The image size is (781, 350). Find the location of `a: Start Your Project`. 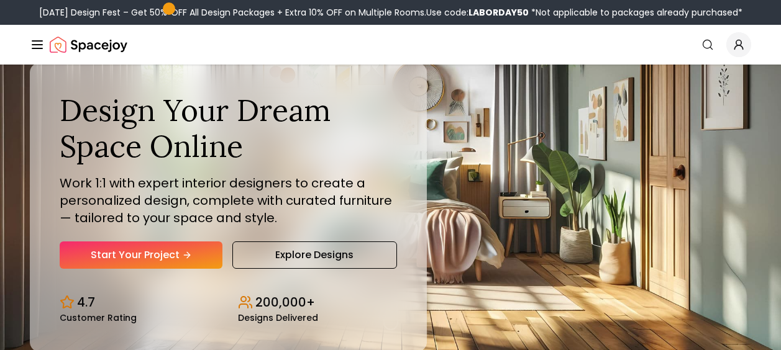

a: Start Your Project is located at coordinates (141, 255).